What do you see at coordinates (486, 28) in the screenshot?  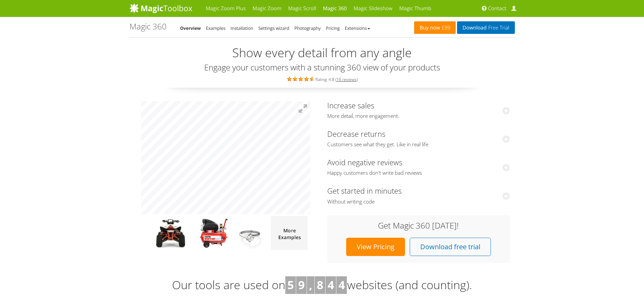 I see `a: DownloadFree Trial` at bounding box center [486, 28].